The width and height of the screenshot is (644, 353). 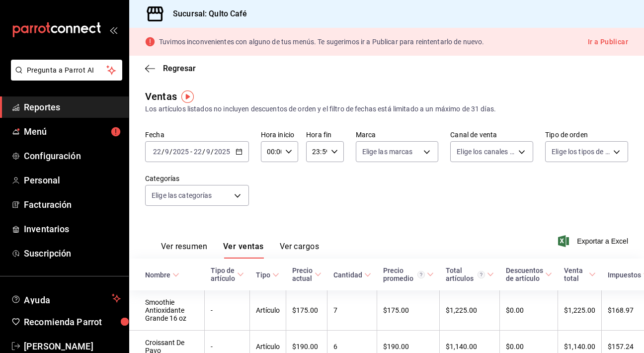 What do you see at coordinates (161, 97) in the screenshot?
I see `div: Ventas` at bounding box center [161, 97].